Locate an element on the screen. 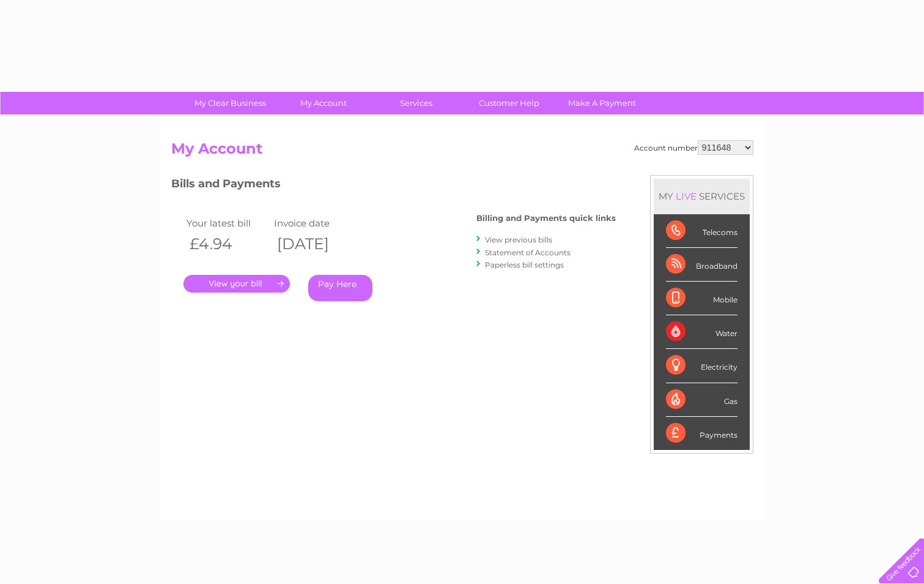 The height and width of the screenshot is (584, 924). td: Your latest bill is located at coordinates (227, 222).